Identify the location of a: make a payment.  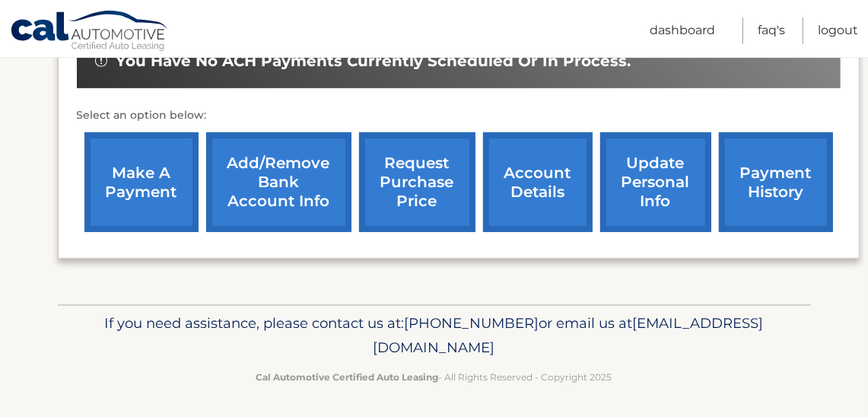
(141, 182).